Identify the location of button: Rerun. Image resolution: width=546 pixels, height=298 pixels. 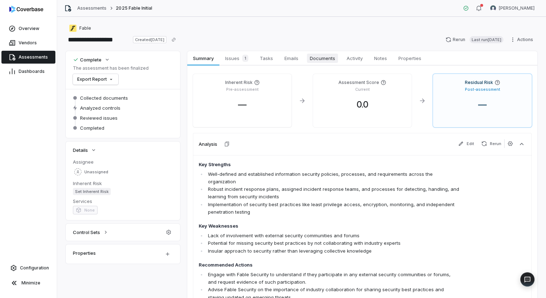
(491, 144).